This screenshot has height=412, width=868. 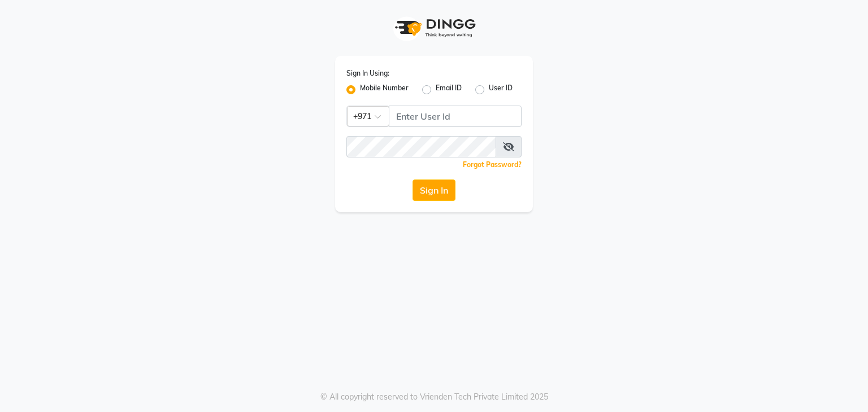 What do you see at coordinates (449, 89) in the screenshot?
I see `label: Email ID` at bounding box center [449, 89].